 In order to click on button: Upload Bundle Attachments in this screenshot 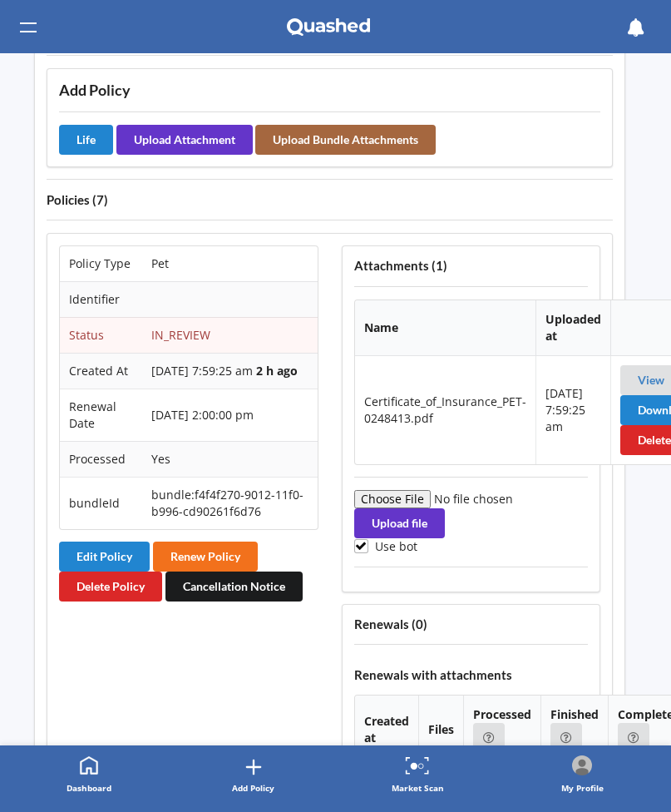, I will do `click(346, 140)`.